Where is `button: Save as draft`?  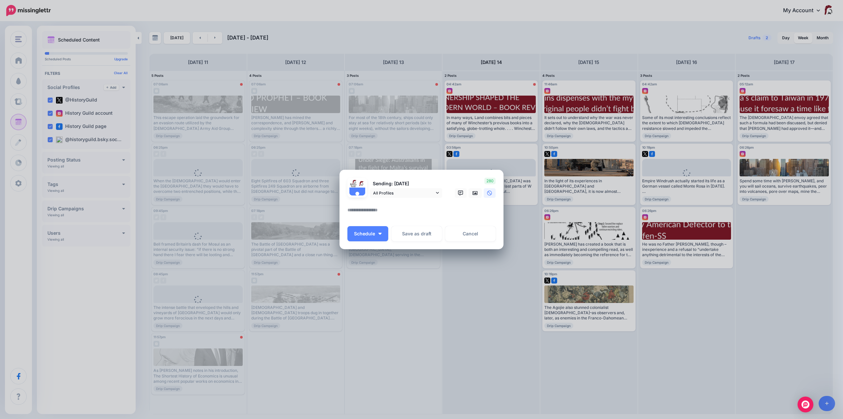
button: Save as draft is located at coordinates (417, 234).